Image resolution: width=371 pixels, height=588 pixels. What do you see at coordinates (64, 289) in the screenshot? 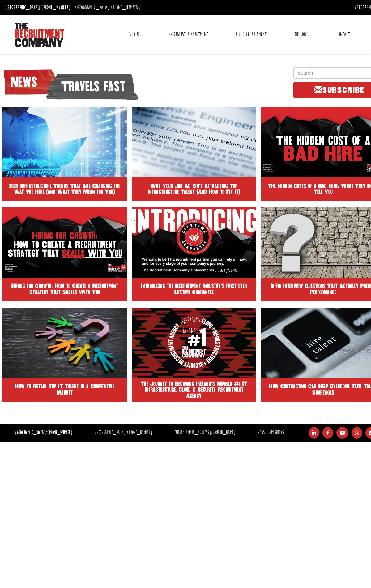
I see `h2: Hiring for Growth: How to Create a Recruitment Strategy That Scales With You` at bounding box center [64, 289].